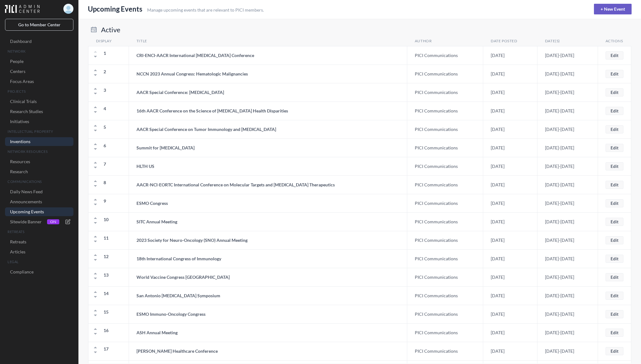  Describe the element at coordinates (39, 172) in the screenshot. I see `a: Research` at that location.